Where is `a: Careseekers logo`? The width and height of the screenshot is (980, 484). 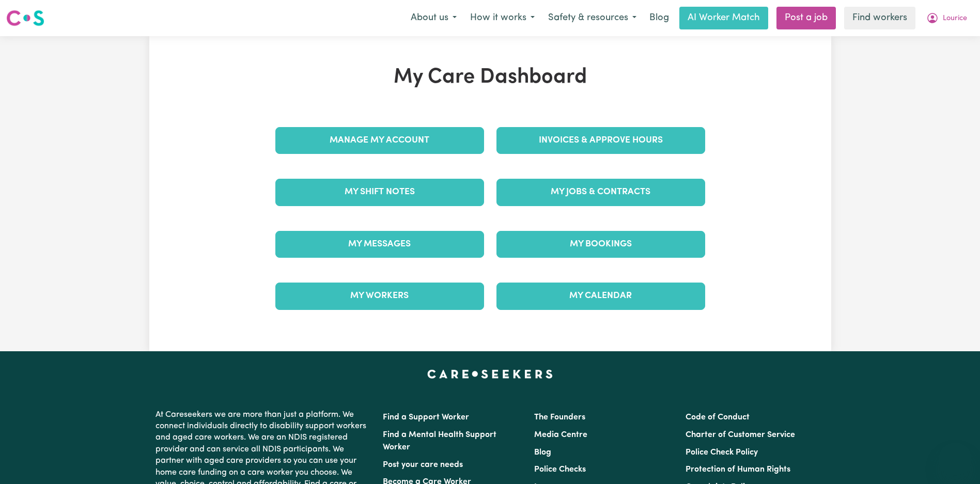 a: Careseekers logo is located at coordinates (25, 18).